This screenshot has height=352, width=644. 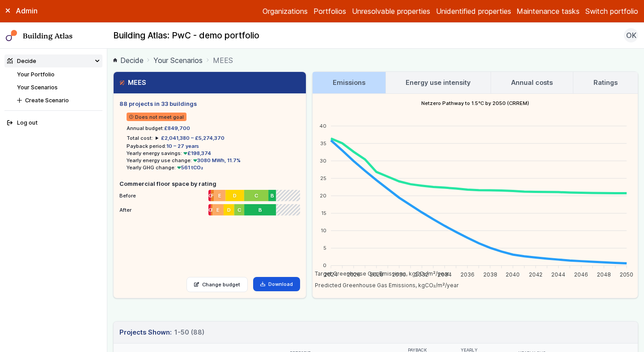 What do you see at coordinates (422, 274) in the screenshot?
I see `tspan: 2032` at bounding box center [422, 274].